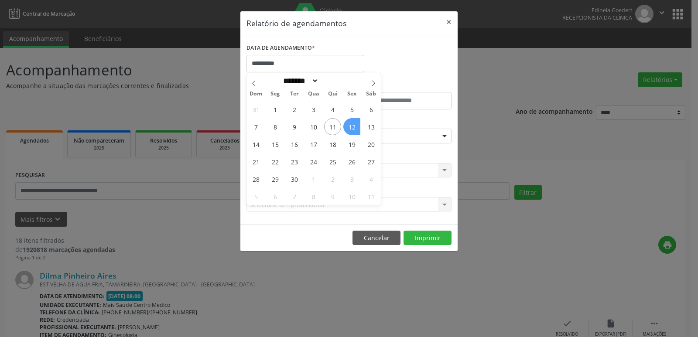  What do you see at coordinates (256, 196) in the screenshot?
I see `span: Outubro 5, 2025` at bounding box center [256, 196].